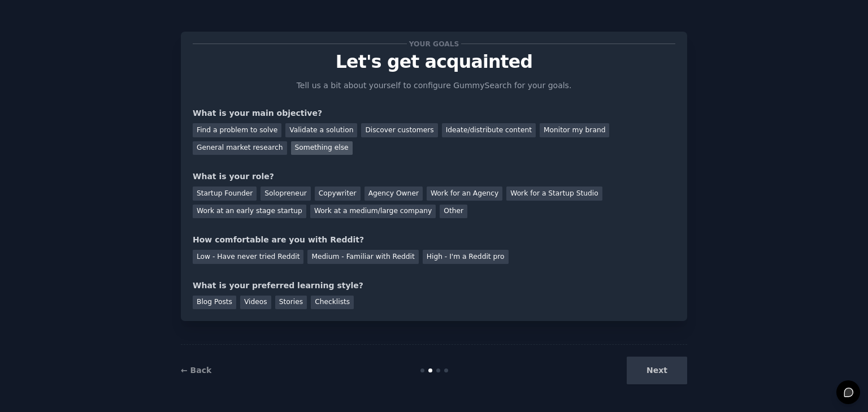 The height and width of the screenshot is (412, 868). What do you see at coordinates (574, 130) in the screenshot?
I see `div: Monitor my brand` at bounding box center [574, 130].